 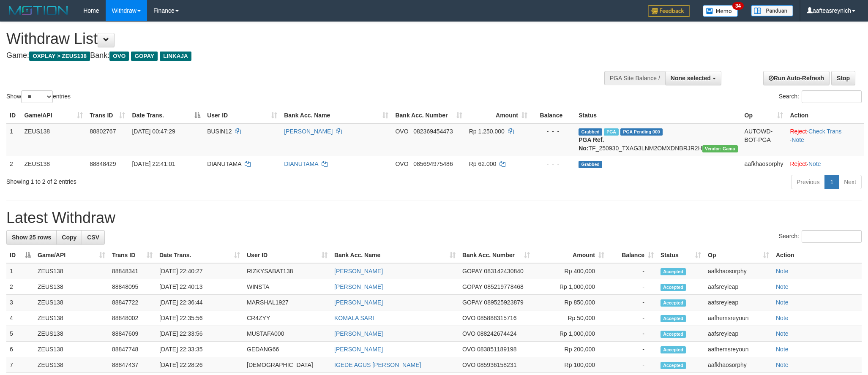 What do you see at coordinates (301, 164) in the screenshot?
I see `a: DIANUTAMA` at bounding box center [301, 164].